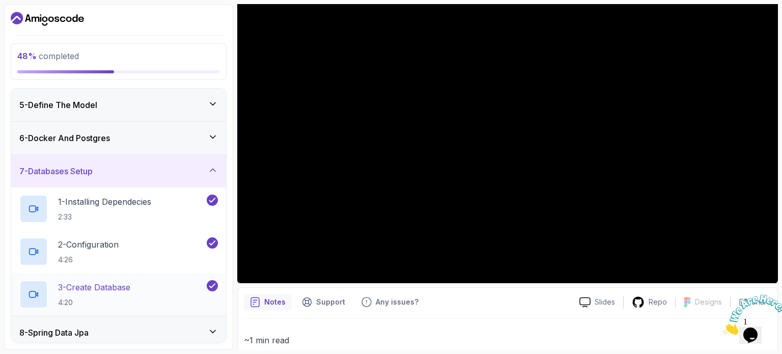 This screenshot has height=354, width=782. I want to click on h3: 7 - Databases Setup, so click(56, 171).